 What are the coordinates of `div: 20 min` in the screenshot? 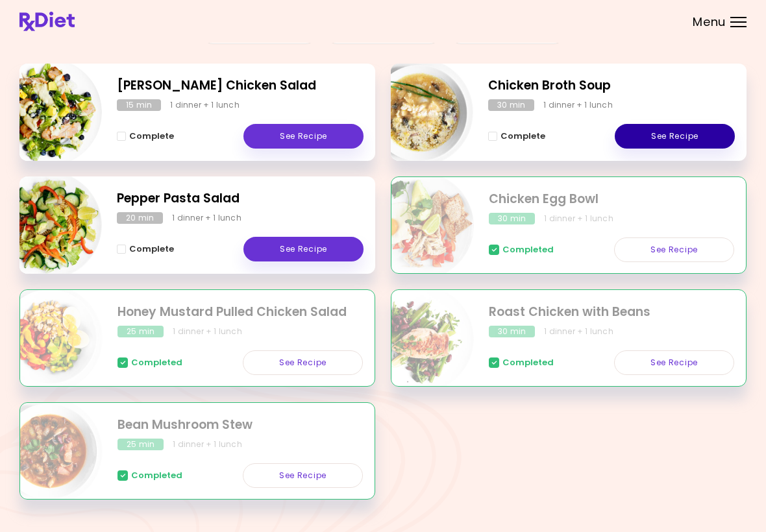 It's located at (139, 218).